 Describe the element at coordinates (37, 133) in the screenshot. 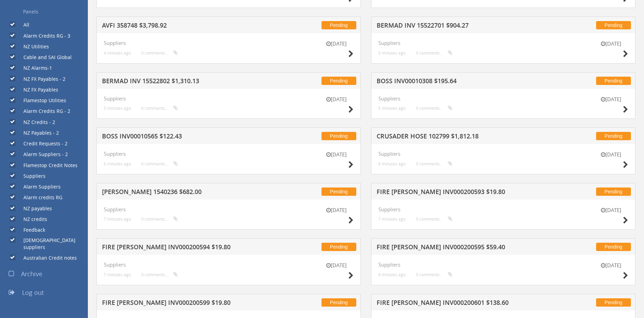

I see `label: NZ Payables - 2` at that location.